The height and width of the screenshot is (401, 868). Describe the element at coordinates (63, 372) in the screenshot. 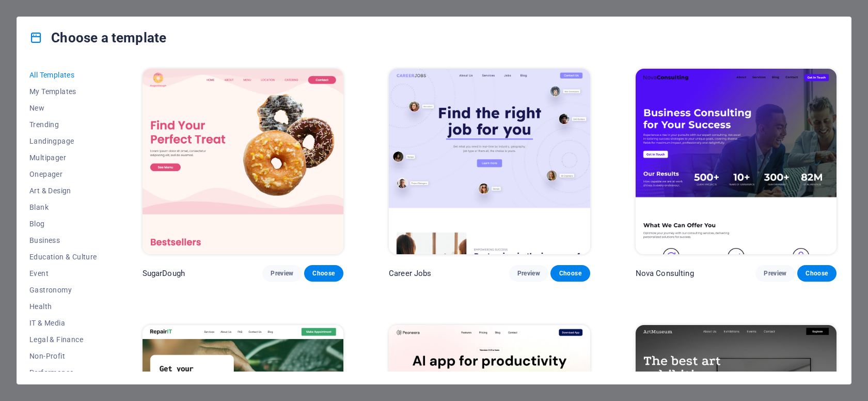

I see `span: Performance` at that location.